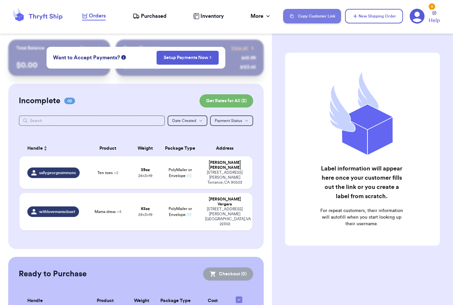  I want to click on span: Date Created, so click(184, 121).